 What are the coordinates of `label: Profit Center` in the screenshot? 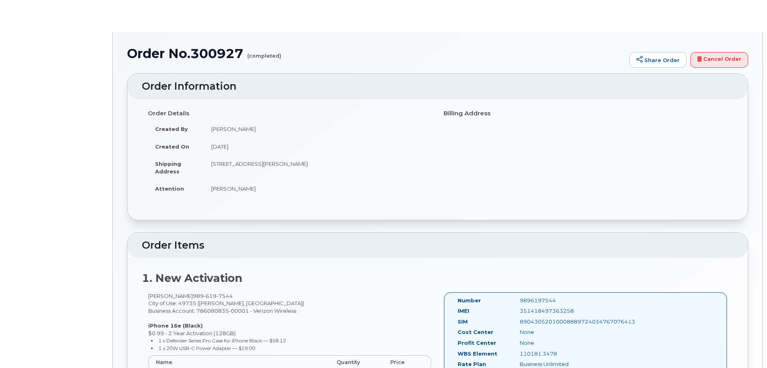 It's located at (477, 343).